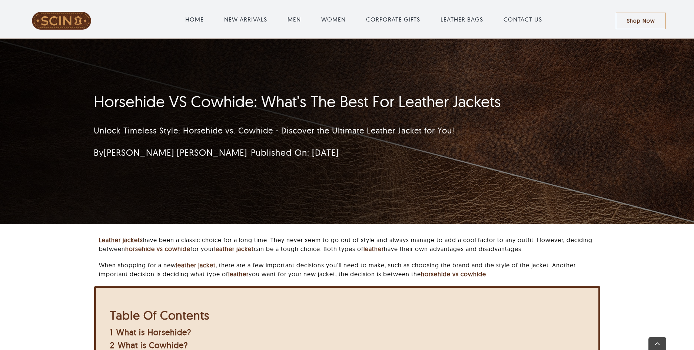 This screenshot has height=350, width=694. I want to click on a: WOMEN, so click(333, 19).